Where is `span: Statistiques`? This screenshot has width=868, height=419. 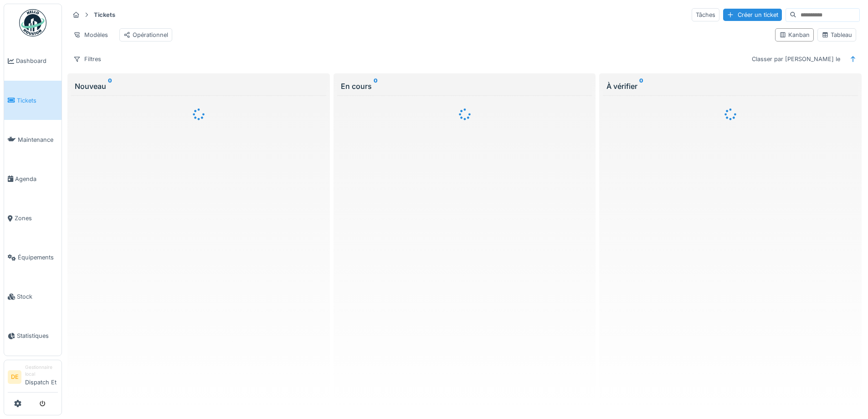 span: Statistiques is located at coordinates (38, 335).